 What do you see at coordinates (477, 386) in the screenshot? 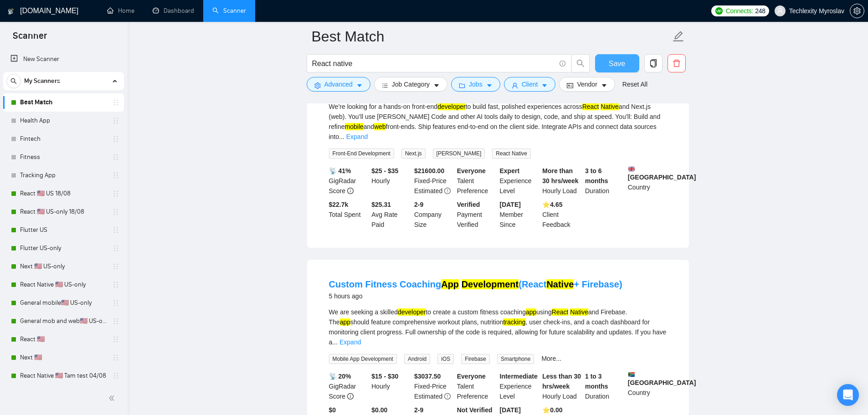
I see `div: Talent Preference` at bounding box center [477, 386].